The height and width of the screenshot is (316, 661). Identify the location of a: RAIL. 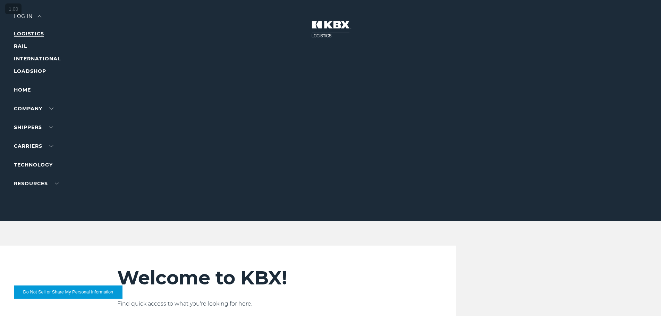
(20, 46).